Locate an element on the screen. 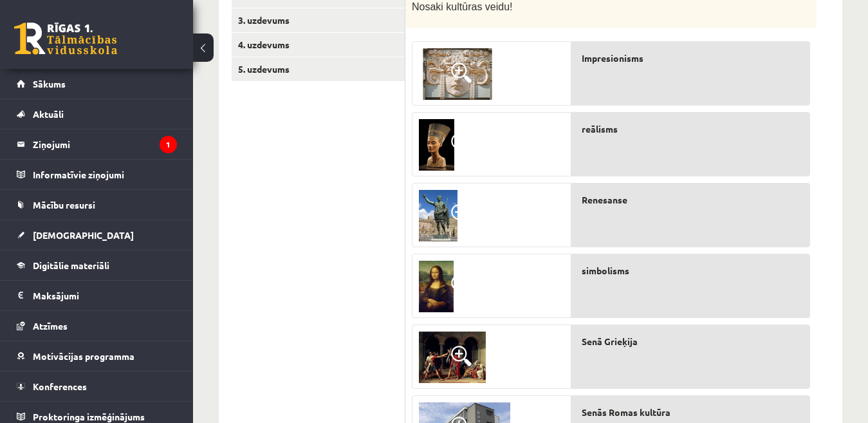 This screenshot has height=423, width=868. a: Aktuāli is located at coordinates (96, 114).